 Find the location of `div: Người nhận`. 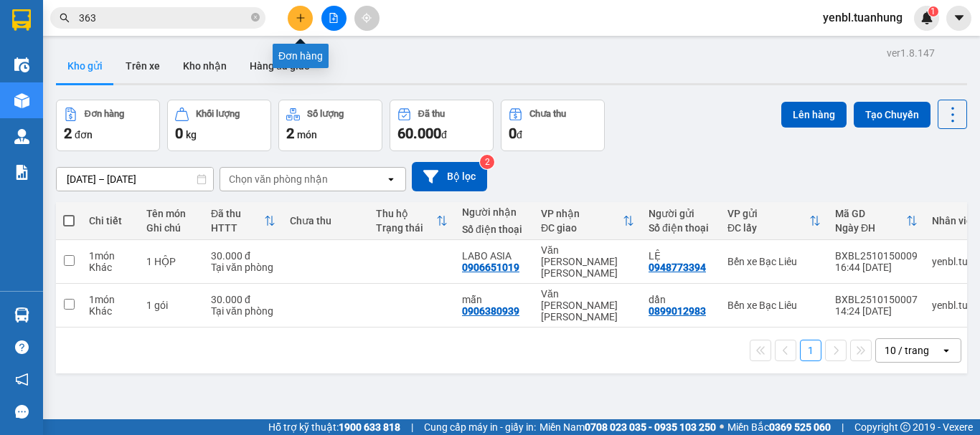

div: Người nhận is located at coordinates (494, 212).